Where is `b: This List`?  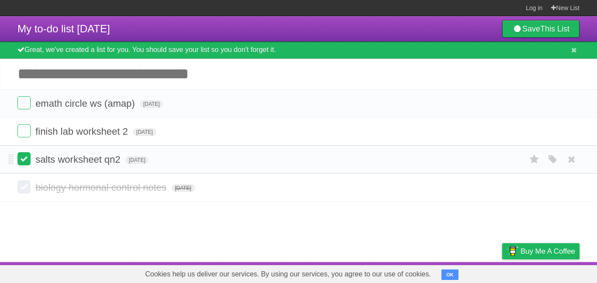 b: This List is located at coordinates (555, 29).